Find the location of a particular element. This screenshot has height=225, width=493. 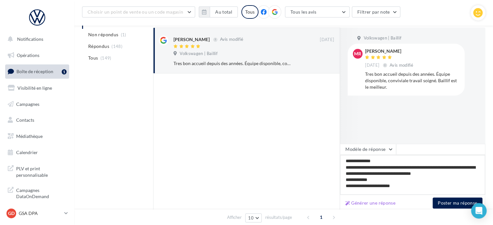

button: Filtrer par note is located at coordinates (376, 12).